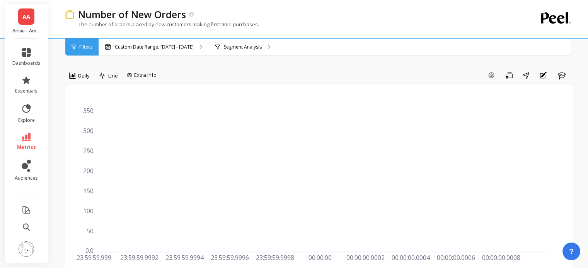 The width and height of the screenshot is (588, 268). I want to click on p: Arrae - Amazon, so click(26, 31).